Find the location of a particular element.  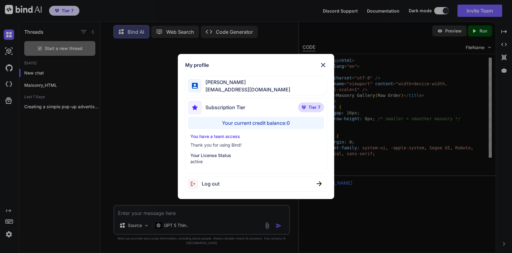

div: Your current credit balance: 0 is located at coordinates (256, 123).